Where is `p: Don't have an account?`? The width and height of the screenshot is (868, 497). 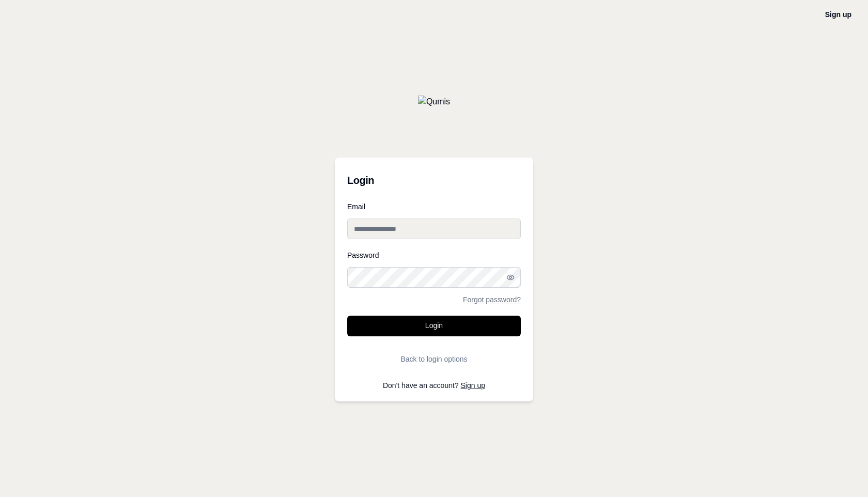
p: Don't have an account? is located at coordinates (434, 385).